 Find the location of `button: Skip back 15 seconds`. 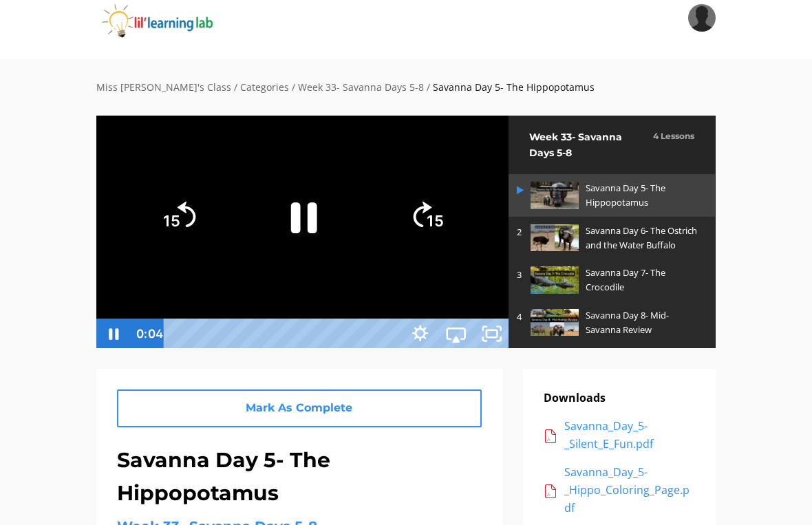

button: Skip back 15 seconds is located at coordinates (179, 216).